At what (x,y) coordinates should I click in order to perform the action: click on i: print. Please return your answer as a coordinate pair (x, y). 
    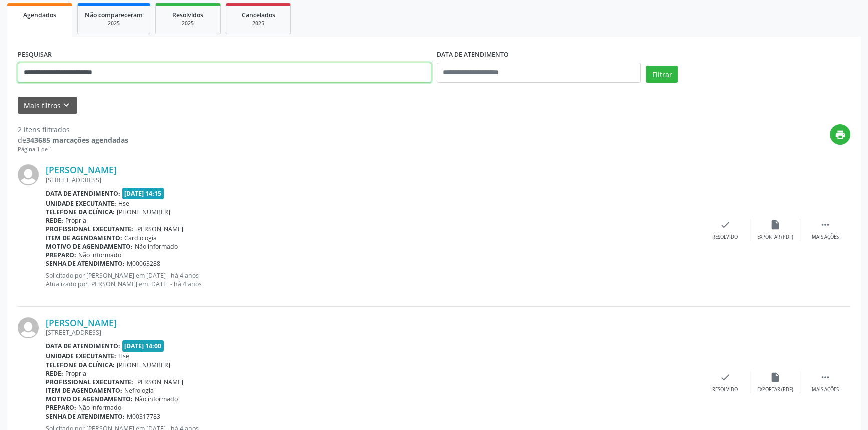
    Looking at the image, I should click on (840, 135).